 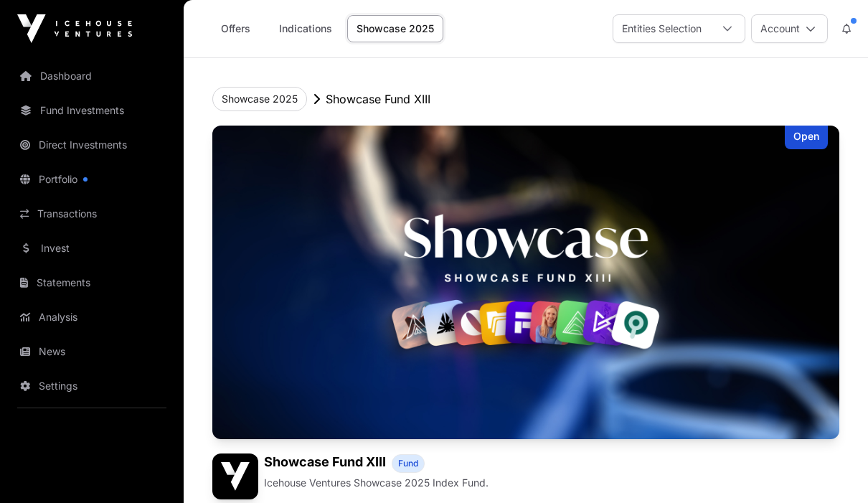 What do you see at coordinates (74, 29) in the screenshot?
I see `img: Icehouse Ventures Logo` at bounding box center [74, 29].